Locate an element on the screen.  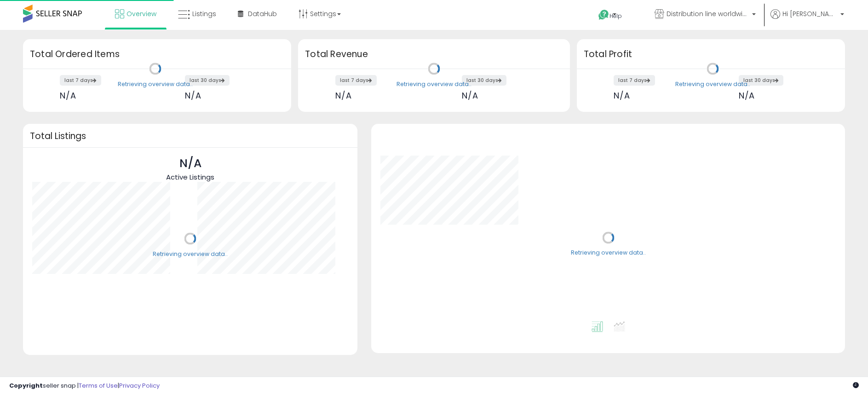
span: Listings is located at coordinates (204, 14).